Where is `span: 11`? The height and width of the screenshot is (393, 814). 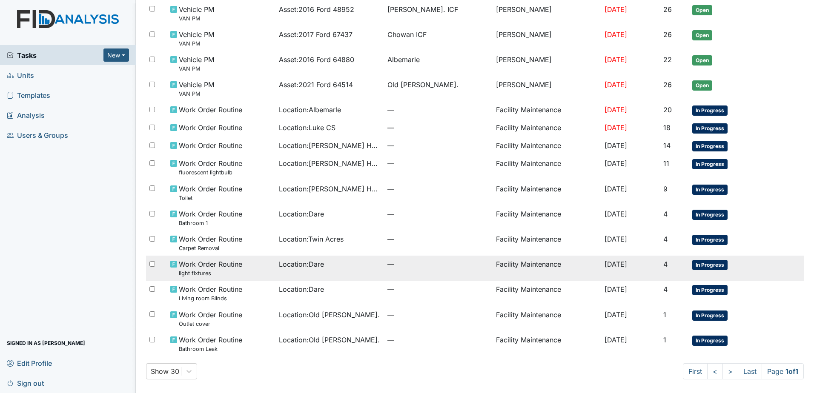
span: 11 is located at coordinates (666, 163).